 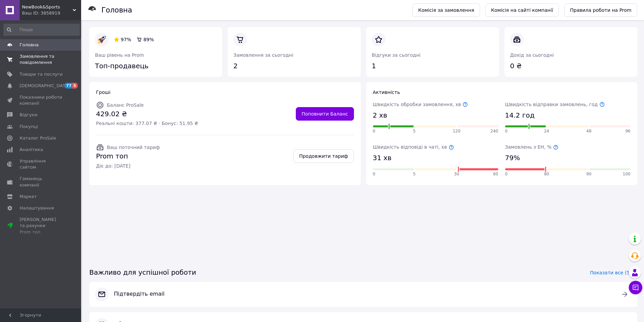 What do you see at coordinates (547, 174) in the screenshot?
I see `span: 80` at bounding box center [547, 174].